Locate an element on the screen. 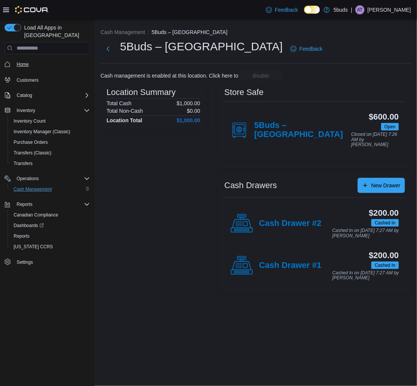 This screenshot has width=417, height=386. a: Inventory Count is located at coordinates (29, 121).